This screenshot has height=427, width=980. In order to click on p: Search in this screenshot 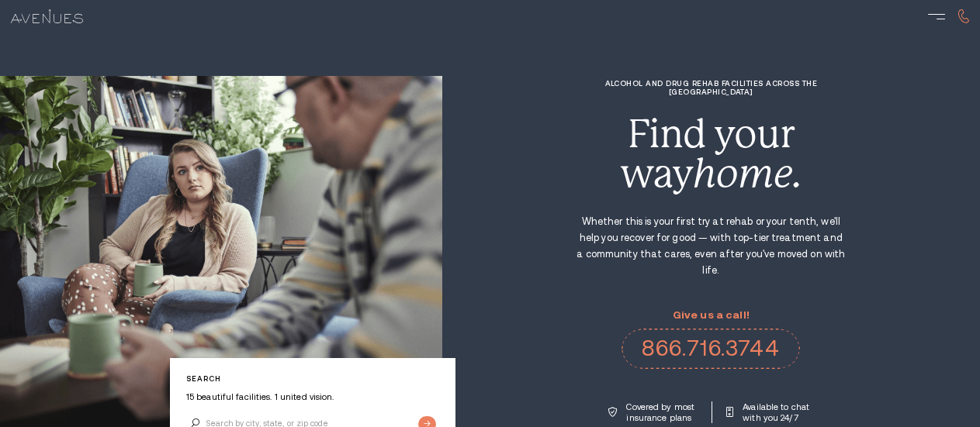, I will do `click(313, 378)`.